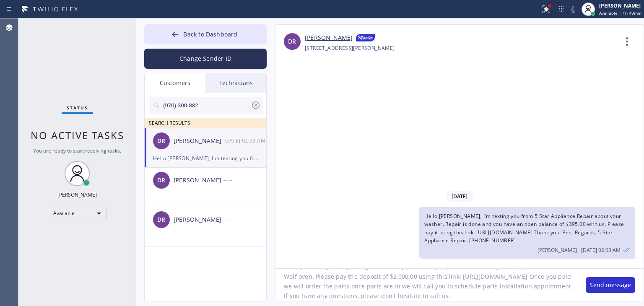 This screenshot has width=644, height=306. I want to click on div: Available, so click(77, 213).